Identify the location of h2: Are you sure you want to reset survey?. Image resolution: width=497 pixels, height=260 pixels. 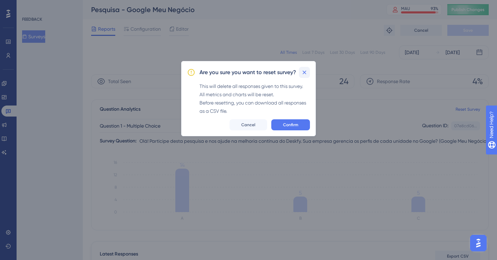
(248, 72).